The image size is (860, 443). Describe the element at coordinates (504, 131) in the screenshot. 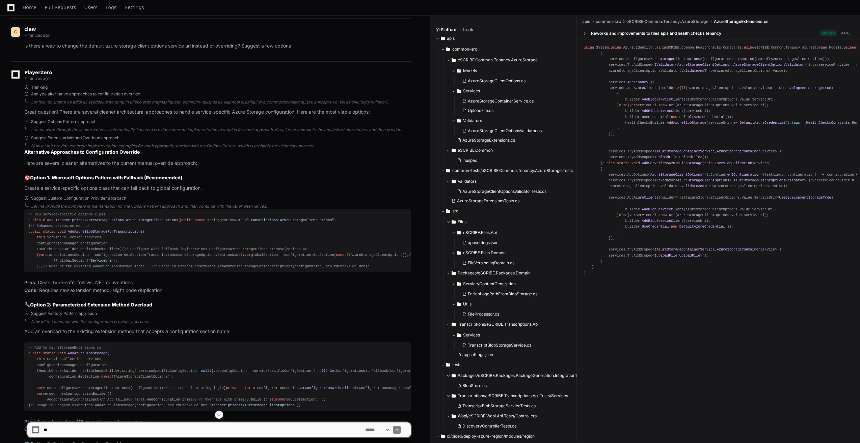

I see `span: AzureStorageClientOptionsValidator.cs` at that location.